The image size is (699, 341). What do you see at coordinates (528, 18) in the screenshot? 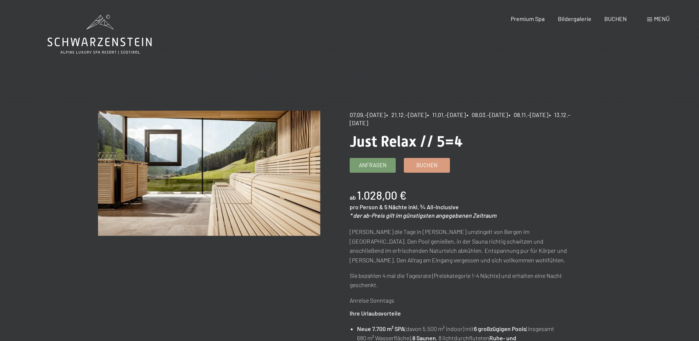
I see `a: Premium Spa` at bounding box center [528, 18].